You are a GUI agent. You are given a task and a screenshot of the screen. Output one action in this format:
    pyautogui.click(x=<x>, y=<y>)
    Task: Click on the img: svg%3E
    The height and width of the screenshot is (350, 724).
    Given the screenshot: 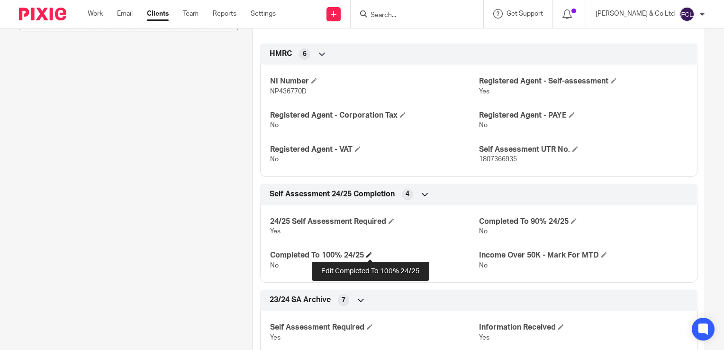 What is the action you would take?
    pyautogui.click(x=687, y=14)
    